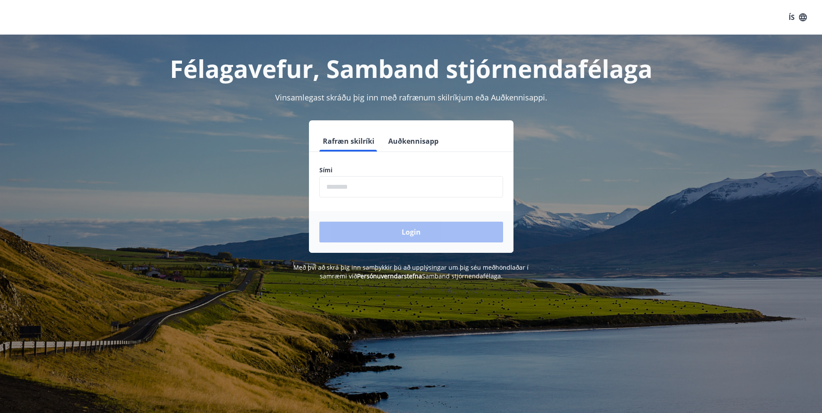 This screenshot has width=822, height=413. Describe the element at coordinates (798, 17) in the screenshot. I see `button: ÍS` at that location.